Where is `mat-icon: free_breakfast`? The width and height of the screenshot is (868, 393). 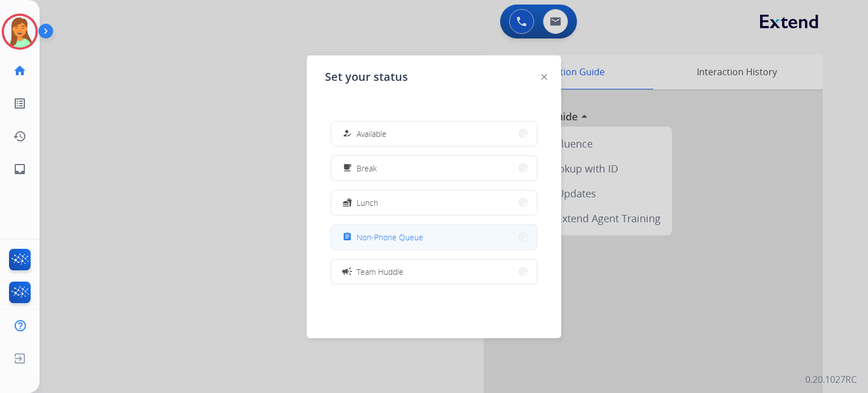
mat-icon: free_breakfast is located at coordinates (347, 168).